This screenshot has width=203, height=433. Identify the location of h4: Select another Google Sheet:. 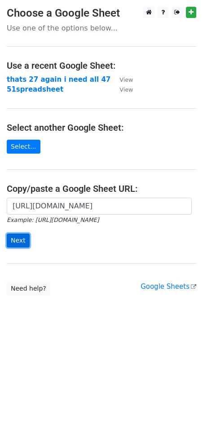
(102, 128).